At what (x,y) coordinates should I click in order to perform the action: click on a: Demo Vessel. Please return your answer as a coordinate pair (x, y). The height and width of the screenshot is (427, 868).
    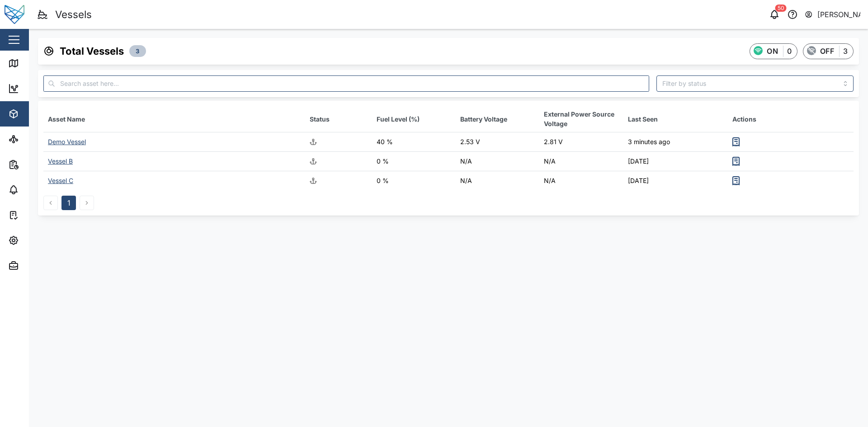
    Looking at the image, I should click on (67, 142).